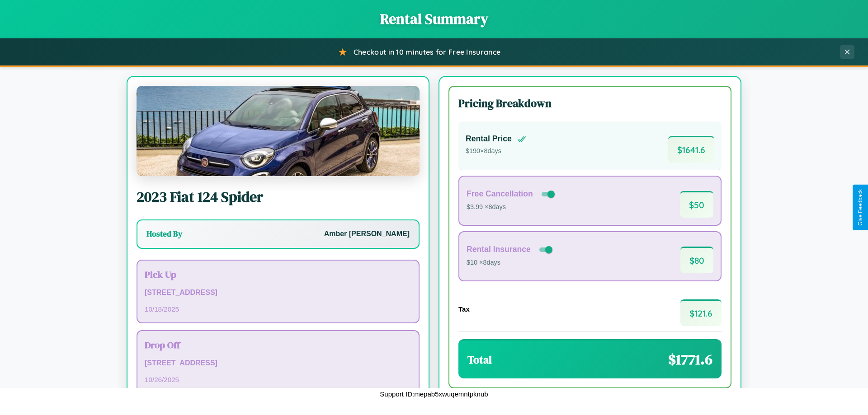 This screenshot has height=415, width=868. I want to click on h4: Rental Price, so click(489, 139).